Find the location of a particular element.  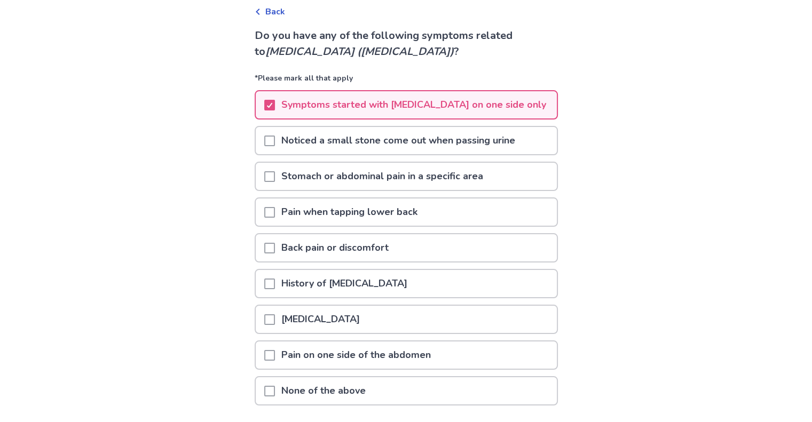

p: Stomach or abdominal pain in a specific area is located at coordinates (382, 176).